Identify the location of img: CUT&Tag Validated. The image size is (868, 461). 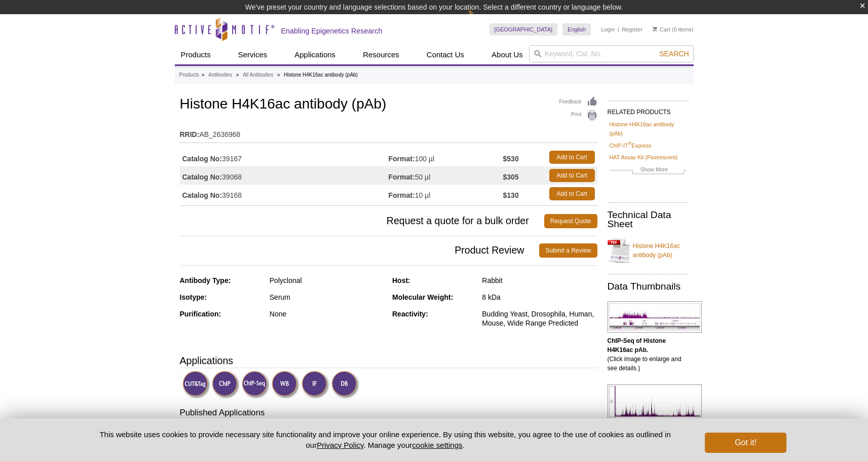
(196, 384).